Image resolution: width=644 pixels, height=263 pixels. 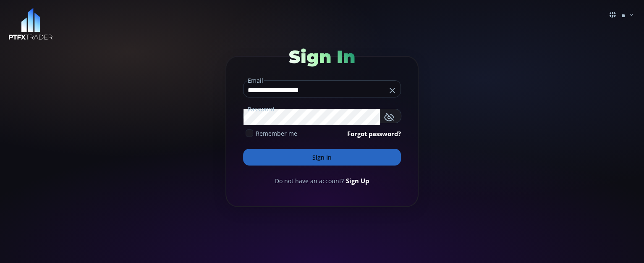 I want to click on img: LOGO, so click(x=31, y=24).